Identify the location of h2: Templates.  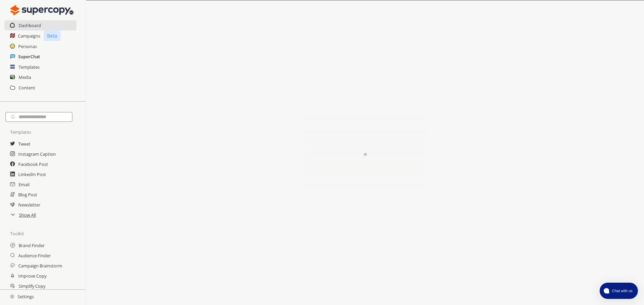
(29, 67).